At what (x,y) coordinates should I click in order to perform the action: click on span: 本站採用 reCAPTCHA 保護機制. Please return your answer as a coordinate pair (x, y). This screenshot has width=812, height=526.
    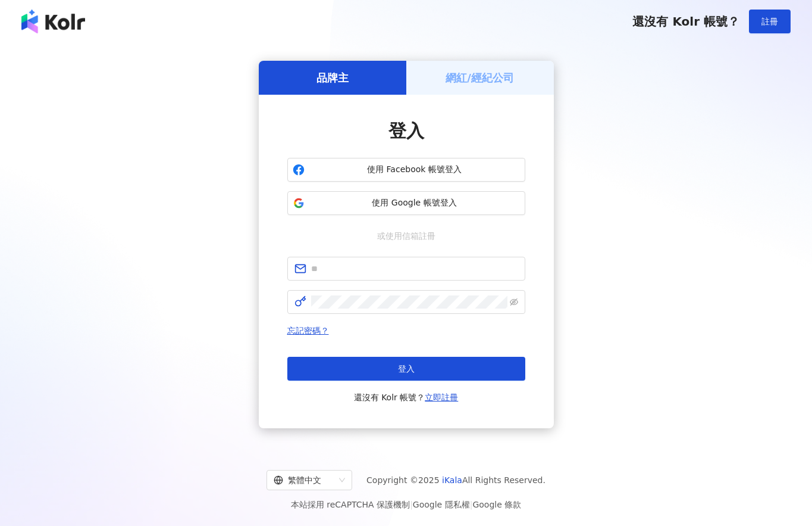
    Looking at the image, I should click on (406, 504).